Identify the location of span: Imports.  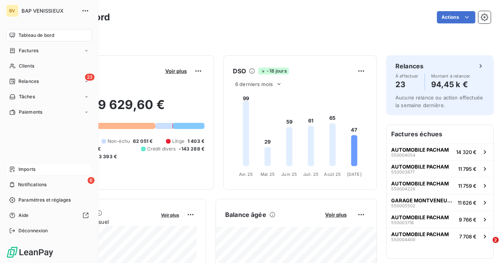
(27, 169).